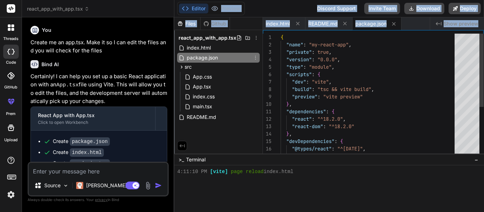  What do you see at coordinates (320, 82) in the screenshot?
I see `span: "vite"` at bounding box center [320, 82].